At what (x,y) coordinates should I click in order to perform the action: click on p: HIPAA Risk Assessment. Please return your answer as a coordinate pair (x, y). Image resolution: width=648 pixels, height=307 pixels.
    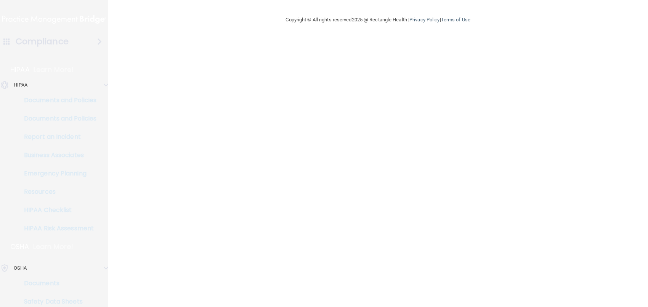
    Looking at the image, I should click on (57, 228).